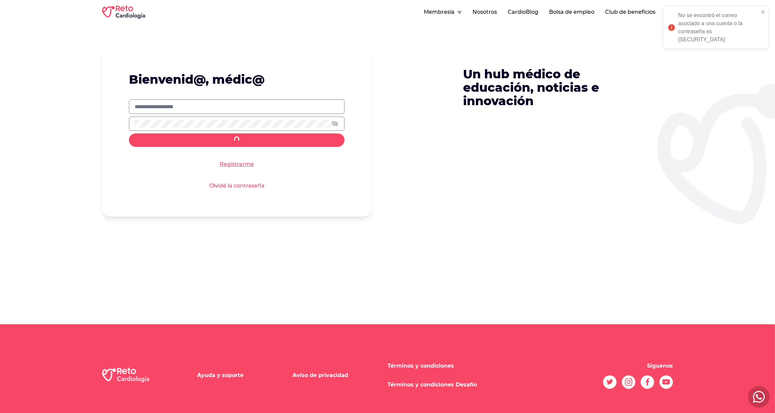 The image size is (775, 413). What do you see at coordinates (237, 164) in the screenshot?
I see `a: Registrarme` at bounding box center [237, 164].